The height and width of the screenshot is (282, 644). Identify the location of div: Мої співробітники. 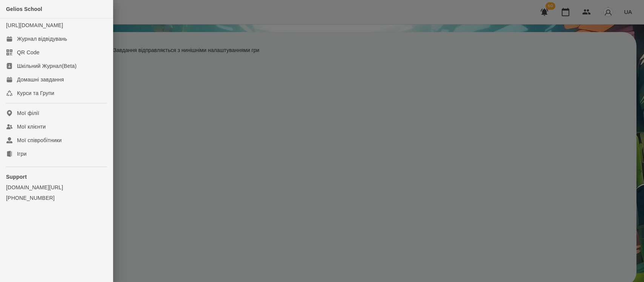
(39, 140).